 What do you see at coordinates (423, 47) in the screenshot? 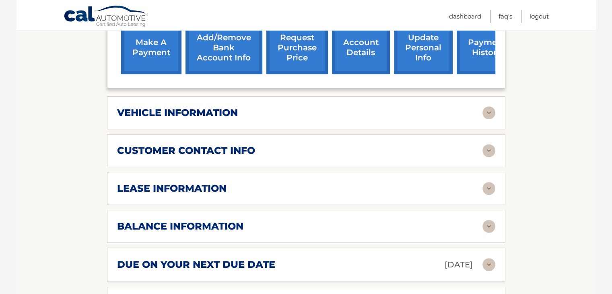
I see `a: update personal info` at bounding box center [423, 47].